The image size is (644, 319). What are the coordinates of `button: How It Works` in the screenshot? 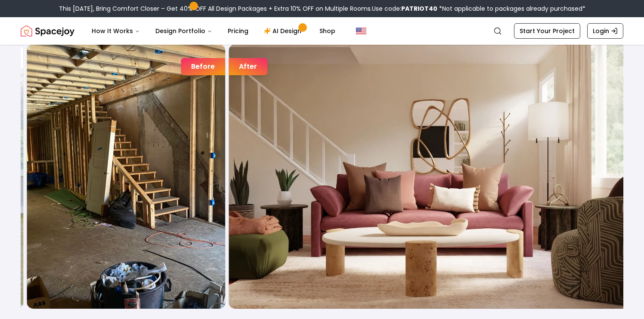 It's located at (116, 31).